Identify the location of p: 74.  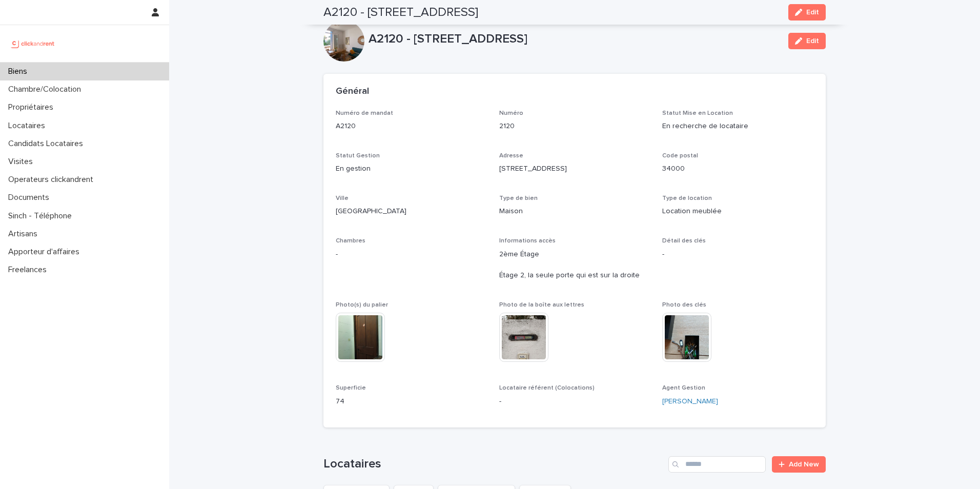
(411, 402).